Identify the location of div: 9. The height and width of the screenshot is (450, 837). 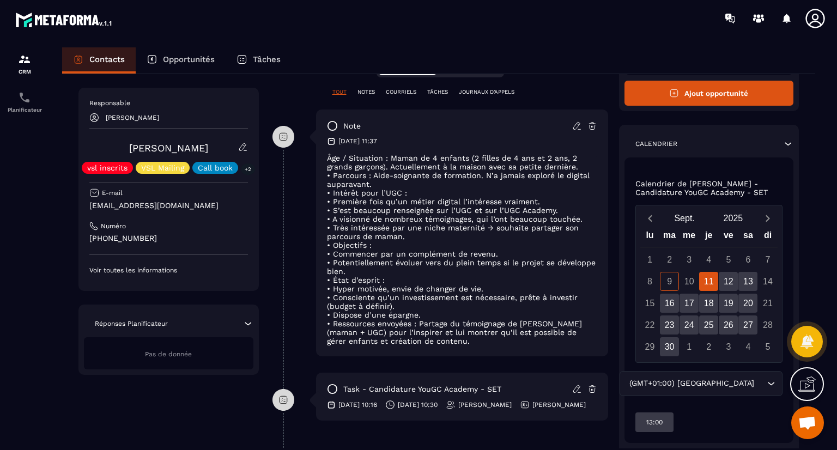
(669, 281).